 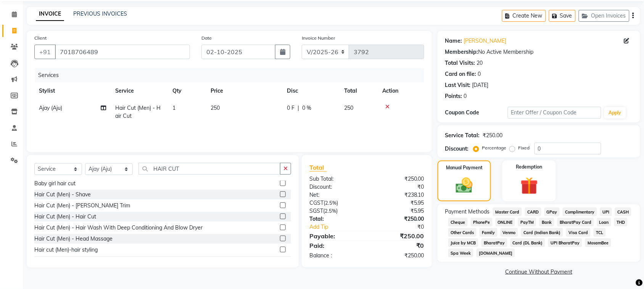 What do you see at coordinates (615, 113) in the screenshot?
I see `button: Apply` at bounding box center [615, 113].